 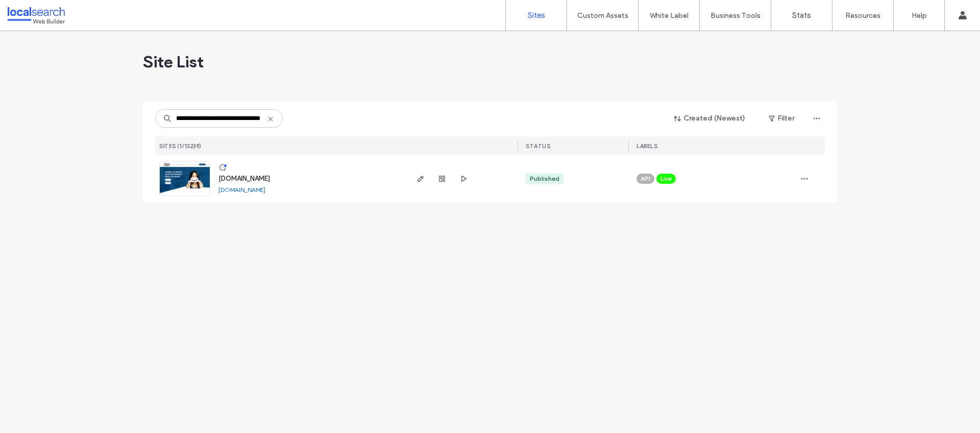 What do you see at coordinates (669, 15) in the screenshot?
I see `label: White Label` at bounding box center [669, 15].